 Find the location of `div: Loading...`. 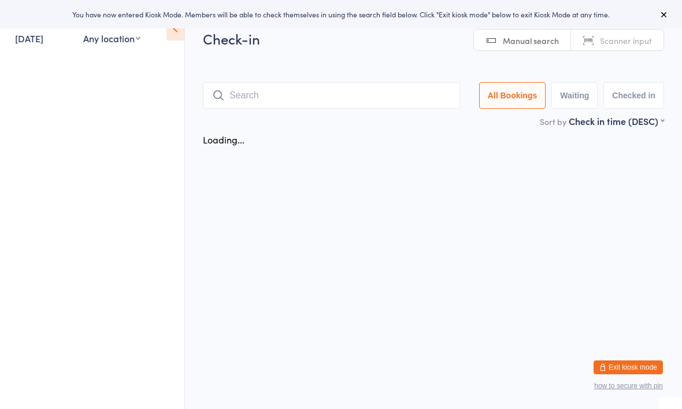

div: Loading... is located at coordinates (224, 139).